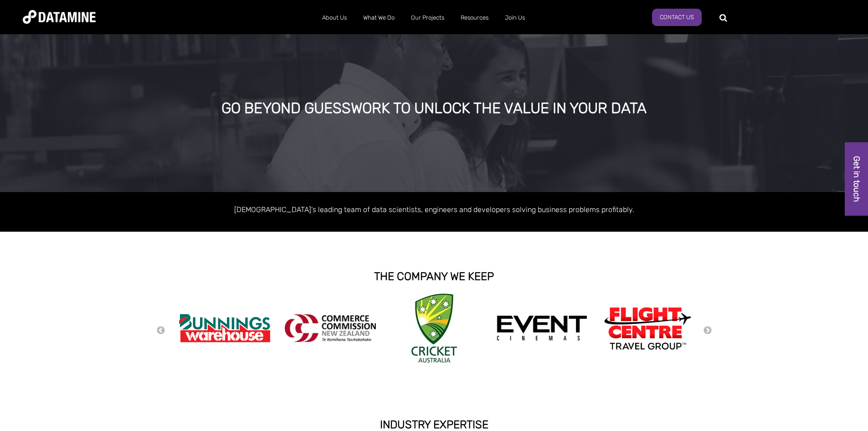 This screenshot has height=431, width=868. What do you see at coordinates (161, 330) in the screenshot?
I see `button: Previous` at bounding box center [161, 330].